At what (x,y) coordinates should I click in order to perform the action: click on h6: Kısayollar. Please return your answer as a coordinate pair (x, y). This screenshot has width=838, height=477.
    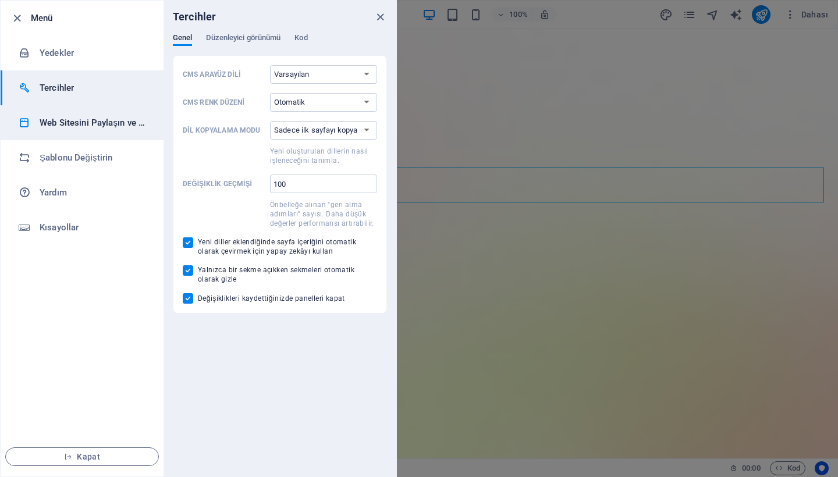
    Looking at the image, I should click on (93, 228).